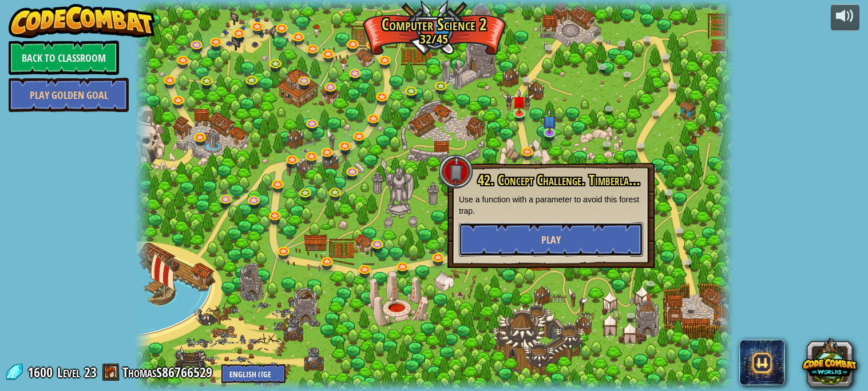 The height and width of the screenshot is (391, 868). Describe the element at coordinates (64, 58) in the screenshot. I see `a: Back to Classroom` at that location.